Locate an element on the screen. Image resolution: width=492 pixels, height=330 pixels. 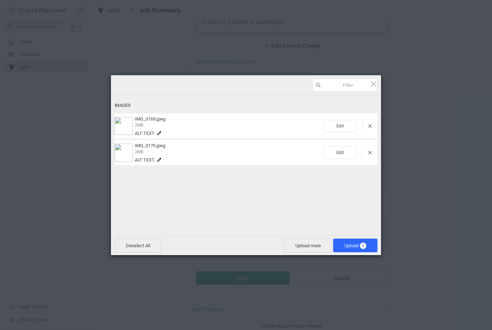
div: IMG_0170.jpeg is located at coordinates (228, 153).